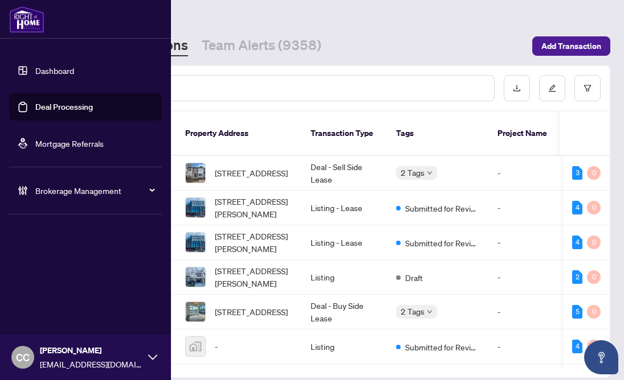  I want to click on span: CC, so click(23, 358).